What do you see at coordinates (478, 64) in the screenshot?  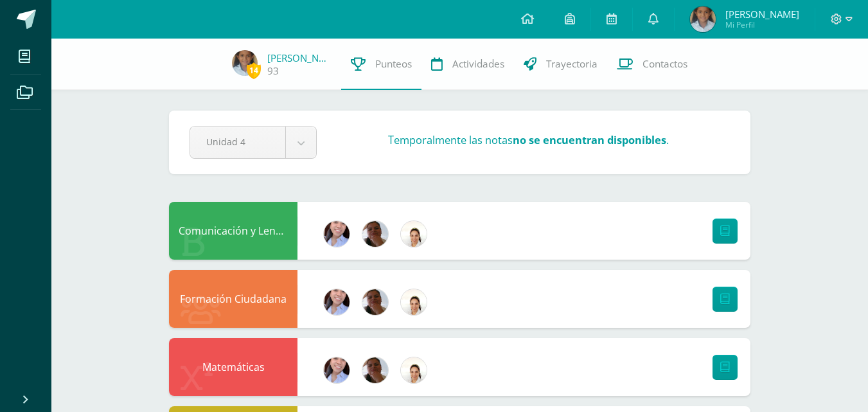 I see `span: Actividades` at bounding box center [478, 64].